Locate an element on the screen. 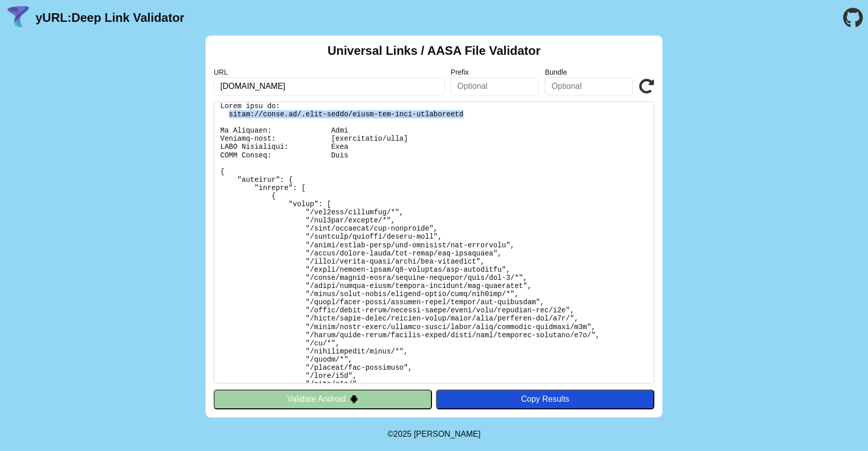 This screenshot has width=868, height=451. div: Copy Results is located at coordinates (545, 399).